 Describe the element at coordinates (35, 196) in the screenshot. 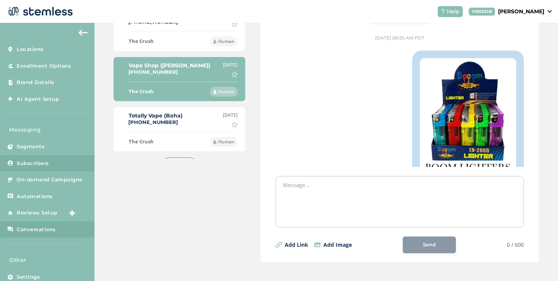

I see `span: Automations` at that location.